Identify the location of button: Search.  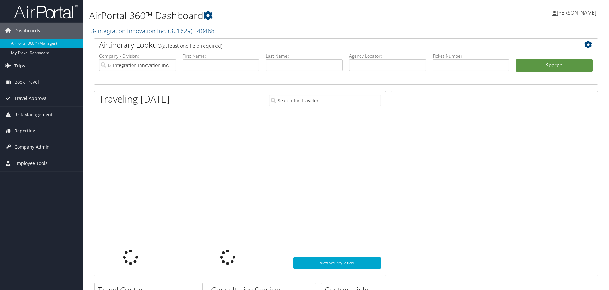
(554, 66).